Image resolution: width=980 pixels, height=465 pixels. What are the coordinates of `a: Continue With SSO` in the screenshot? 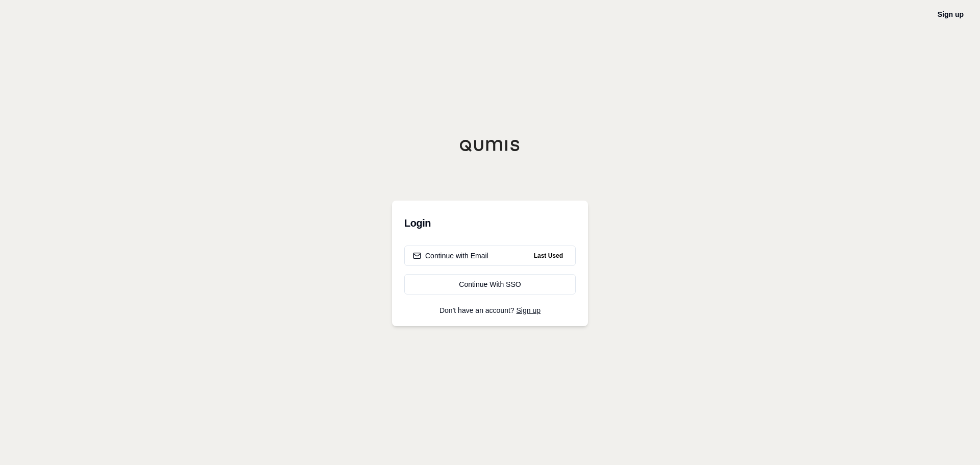 It's located at (490, 284).